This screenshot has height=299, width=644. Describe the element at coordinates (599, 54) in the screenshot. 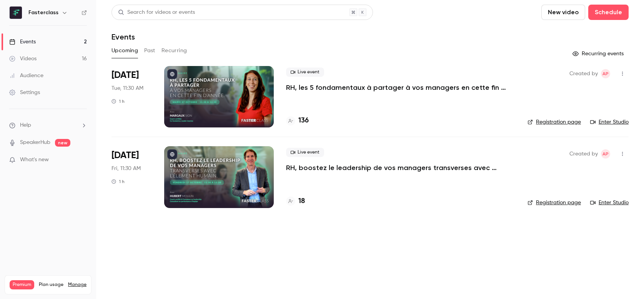

I see `button: Recurring events` at that location.